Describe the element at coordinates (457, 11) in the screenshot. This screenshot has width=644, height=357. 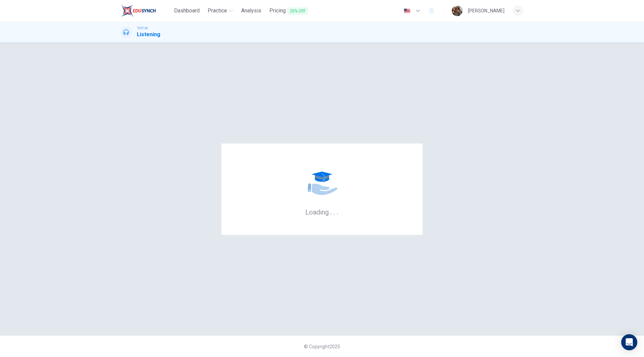
I see `img: Profile picture` at that location.